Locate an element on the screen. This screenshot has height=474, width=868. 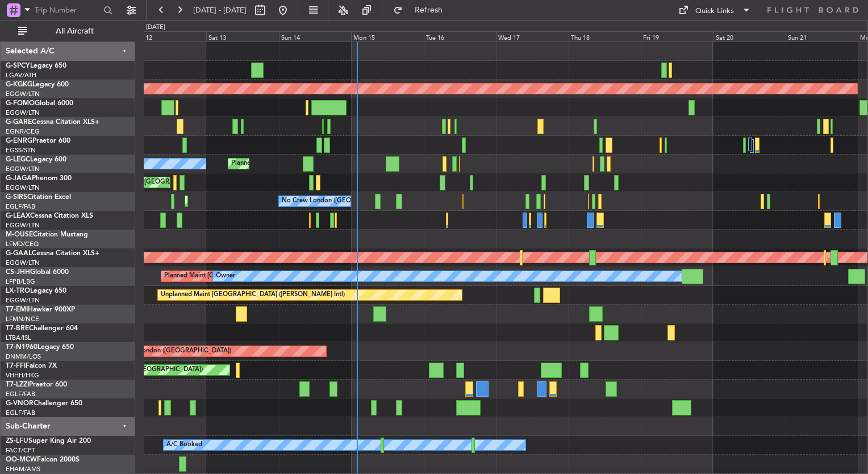
a: CS-JHHGlobal 6000 is located at coordinates (37, 272).